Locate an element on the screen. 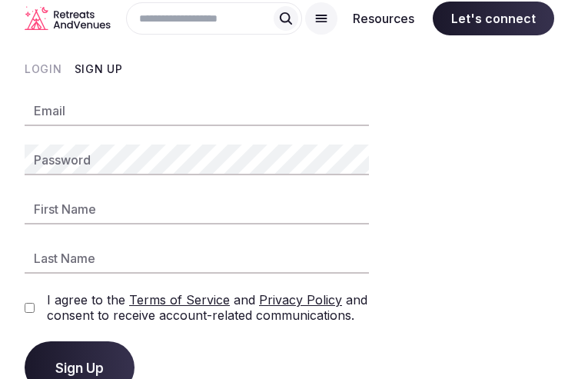 This screenshot has width=588, height=379. label: I agree to the and and consent to receive account-related communications. is located at coordinates (207, 307).